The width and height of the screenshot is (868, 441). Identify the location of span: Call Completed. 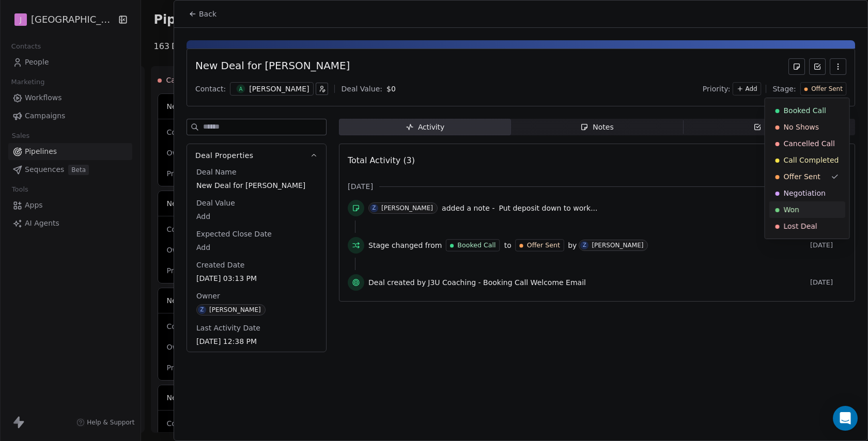
(811, 160).